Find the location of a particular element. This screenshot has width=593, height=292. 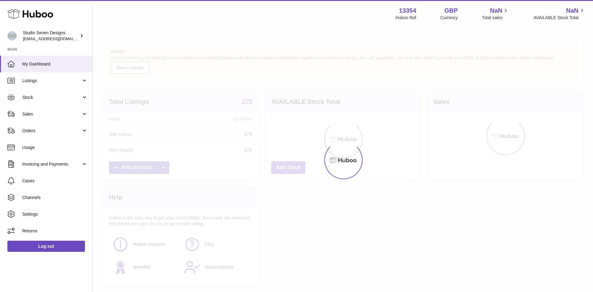

span: Returns is located at coordinates (55, 231).